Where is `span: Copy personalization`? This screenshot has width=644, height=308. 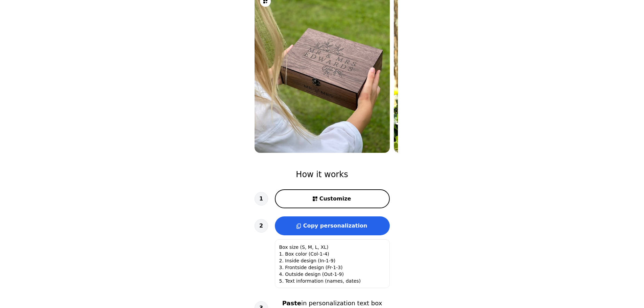 span: Copy personalization is located at coordinates (335, 226).